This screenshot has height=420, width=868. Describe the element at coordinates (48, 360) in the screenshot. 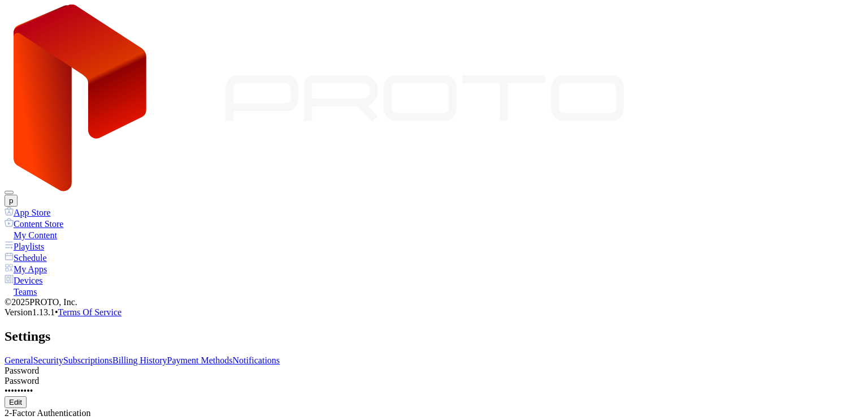

I see `a: Security` at that location.